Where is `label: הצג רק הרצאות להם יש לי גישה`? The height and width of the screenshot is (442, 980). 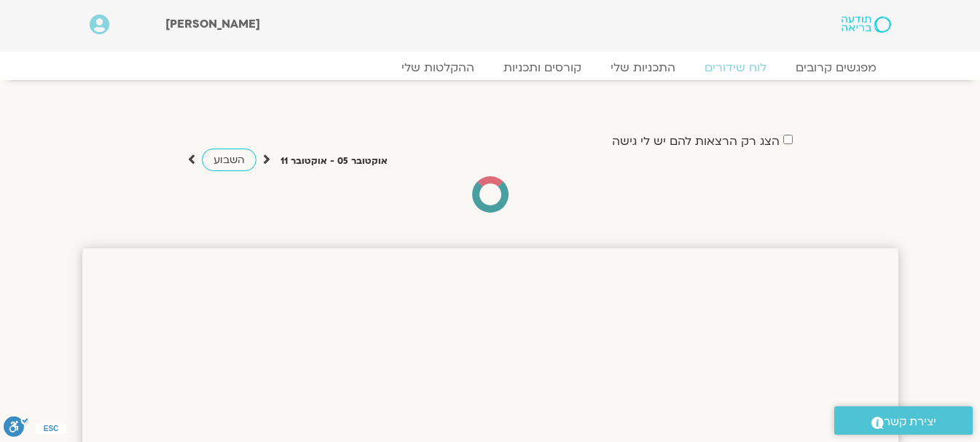 label: הצג רק הרצאות להם יש לי גישה is located at coordinates (695, 141).